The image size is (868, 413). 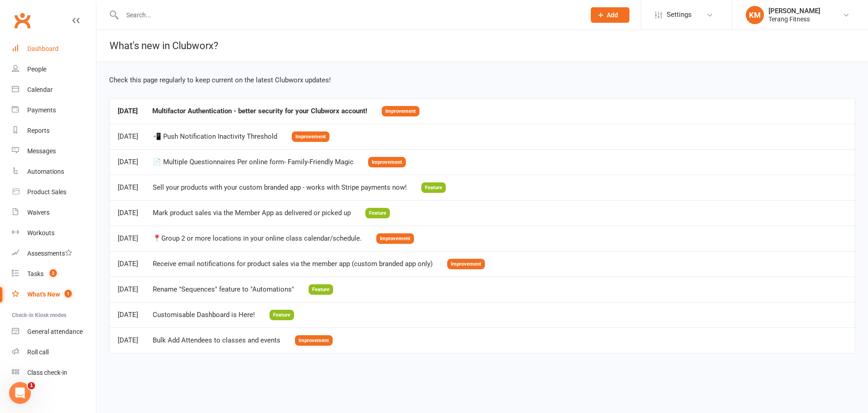 I want to click on div: Customisable Dashboard is Here!, so click(x=203, y=314).